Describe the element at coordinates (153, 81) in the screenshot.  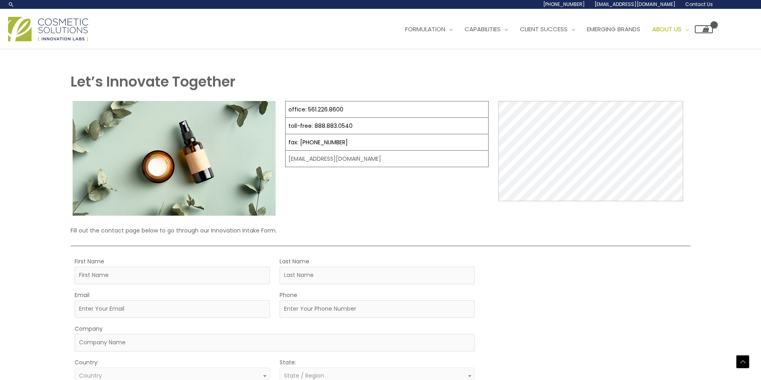
I see `strong: Let’s Innovate Together` at that location.